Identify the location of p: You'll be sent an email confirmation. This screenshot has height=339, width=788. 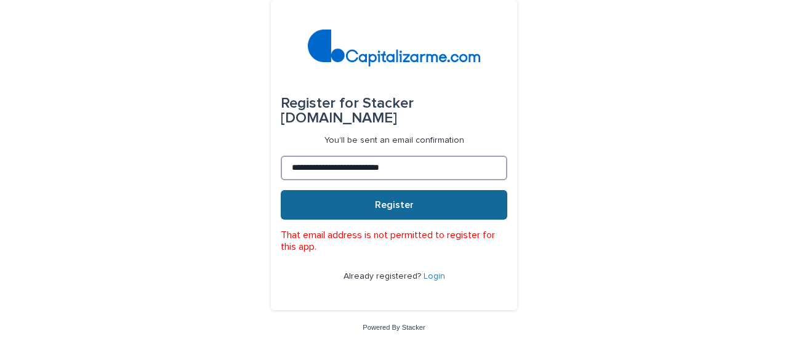
(394, 140).